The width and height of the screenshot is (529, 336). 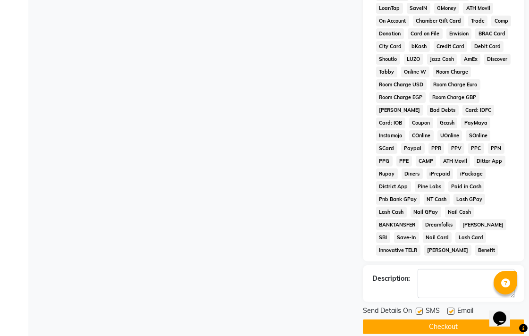 I want to click on span: District App, so click(x=394, y=187).